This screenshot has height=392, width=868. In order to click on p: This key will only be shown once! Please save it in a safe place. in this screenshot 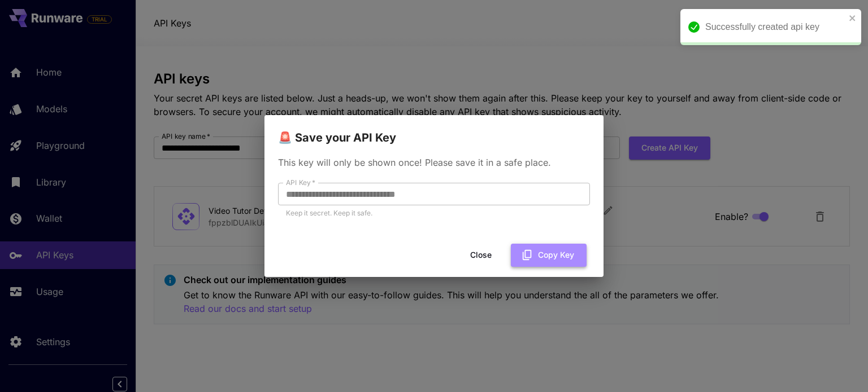, I will do `click(434, 163)`.